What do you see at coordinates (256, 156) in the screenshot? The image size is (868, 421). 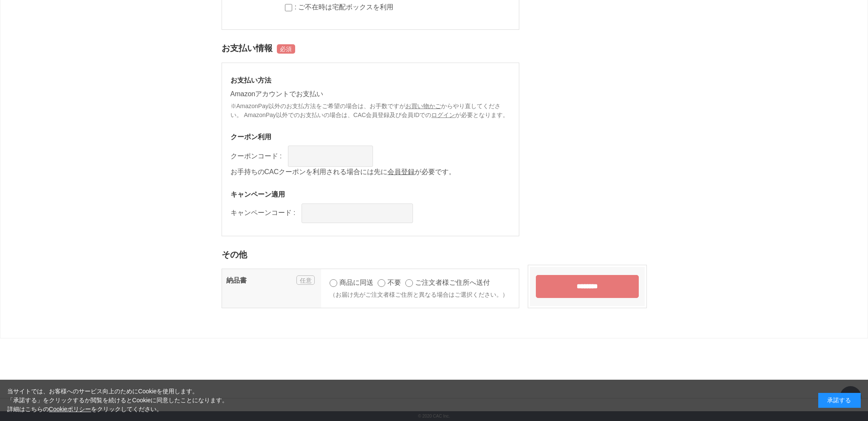 I see `label: クーポンコード :` at bounding box center [256, 156].